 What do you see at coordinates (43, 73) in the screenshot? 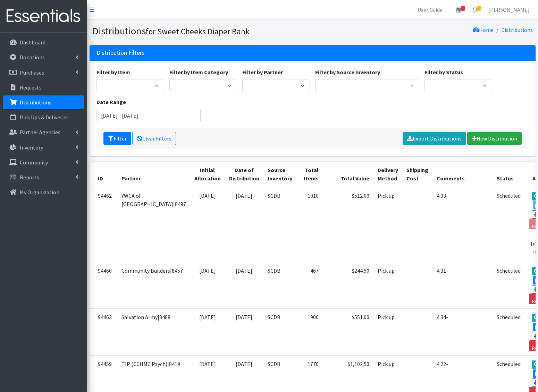
I see `a: Purchases` at bounding box center [43, 73].